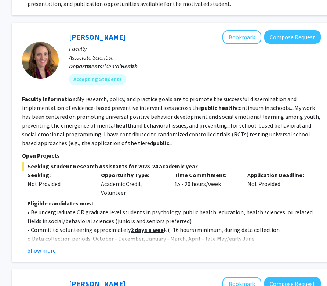 This screenshot has height=286, width=327. Describe the element at coordinates (129, 66) in the screenshot. I see `b: Health` at that location.